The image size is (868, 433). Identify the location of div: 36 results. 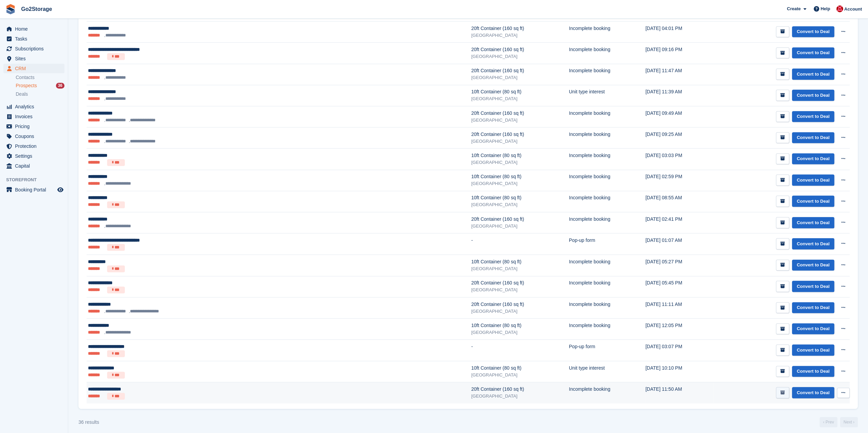
(88, 422).